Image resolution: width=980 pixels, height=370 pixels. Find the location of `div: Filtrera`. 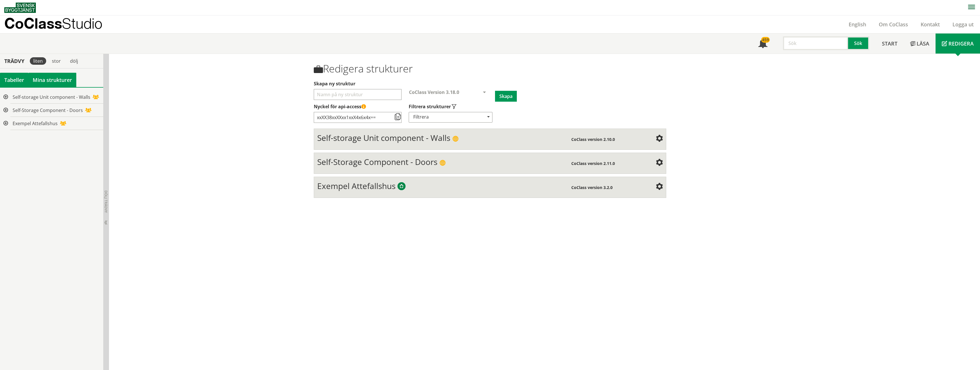

div: Filtrera is located at coordinates (451, 117).